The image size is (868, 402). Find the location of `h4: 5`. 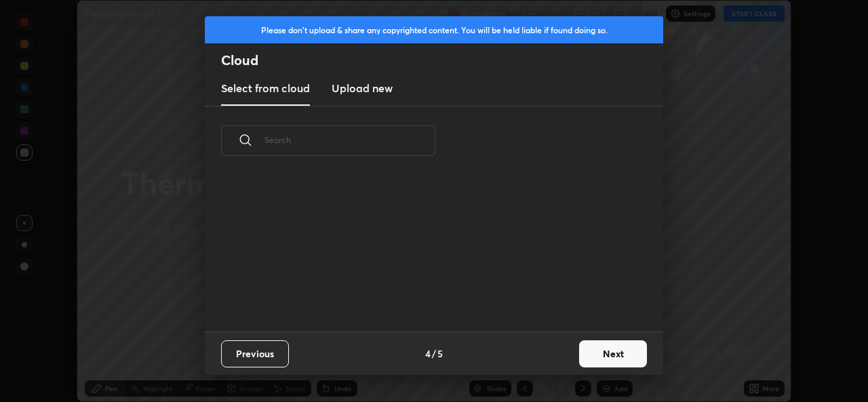

h4: 5 is located at coordinates (440, 353).